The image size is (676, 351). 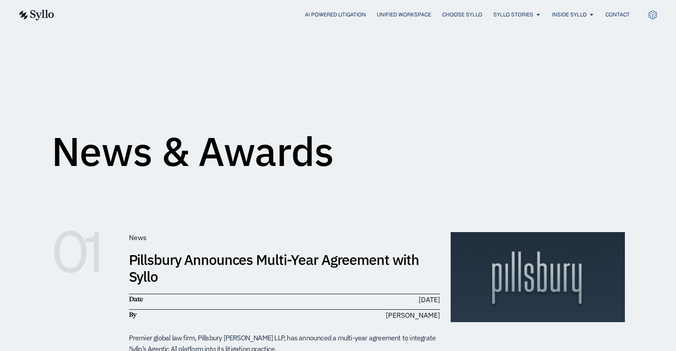 What do you see at coordinates (204, 299) in the screenshot?
I see `h6: Date` at bounding box center [204, 299].